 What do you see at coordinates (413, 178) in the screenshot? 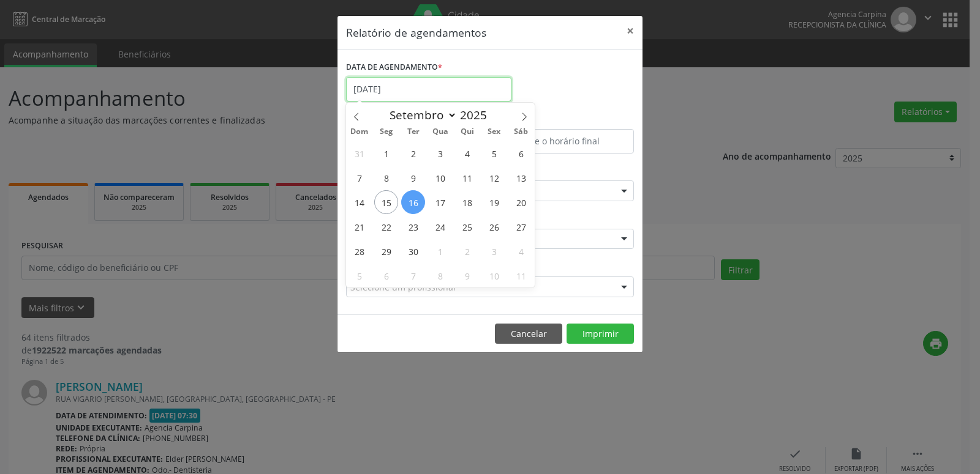
I see `span: Setembro 9, 2025` at bounding box center [413, 178].